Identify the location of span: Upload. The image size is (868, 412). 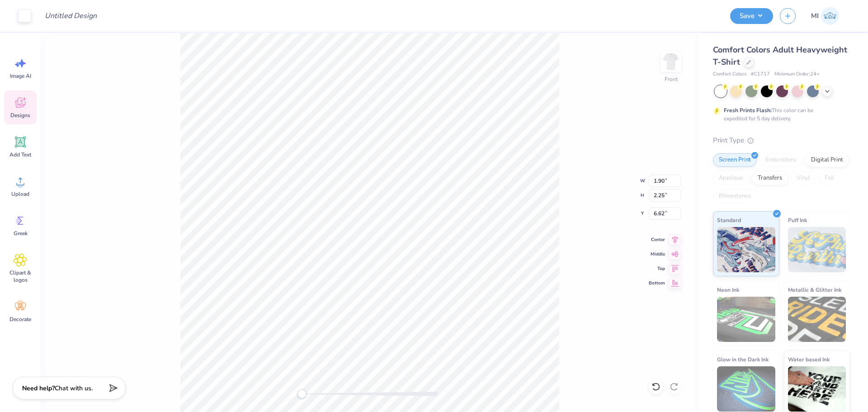
(21, 194).